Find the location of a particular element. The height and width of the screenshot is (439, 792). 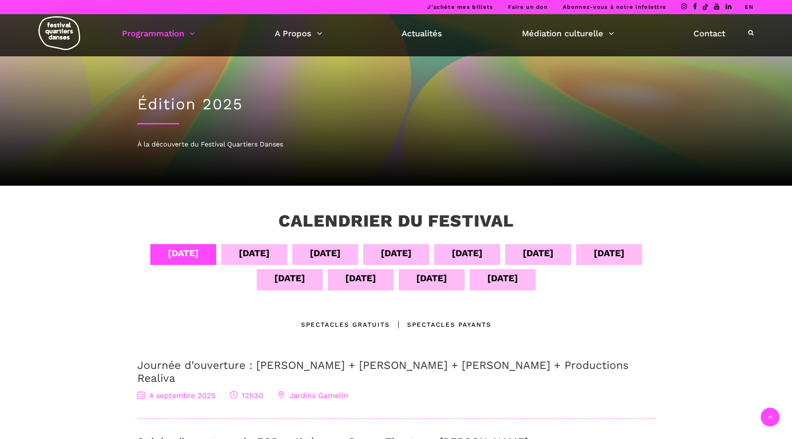

a: Actualités is located at coordinates (422, 33).